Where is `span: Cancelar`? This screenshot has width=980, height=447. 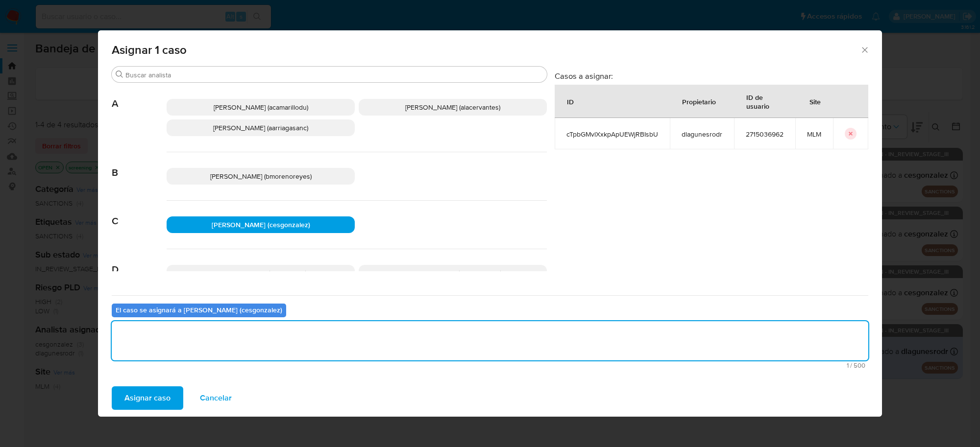
span: Cancelar is located at coordinates (215, 398).